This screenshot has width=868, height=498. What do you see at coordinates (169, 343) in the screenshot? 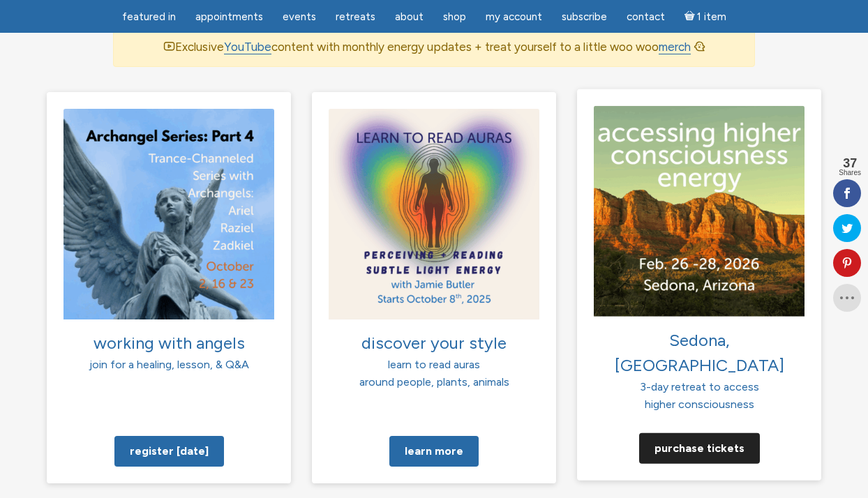
I see `span: working with angels` at bounding box center [169, 343].